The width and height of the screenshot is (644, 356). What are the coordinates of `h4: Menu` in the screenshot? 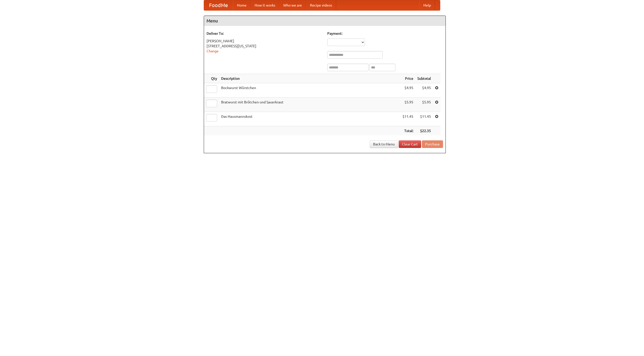 It's located at (325, 21).